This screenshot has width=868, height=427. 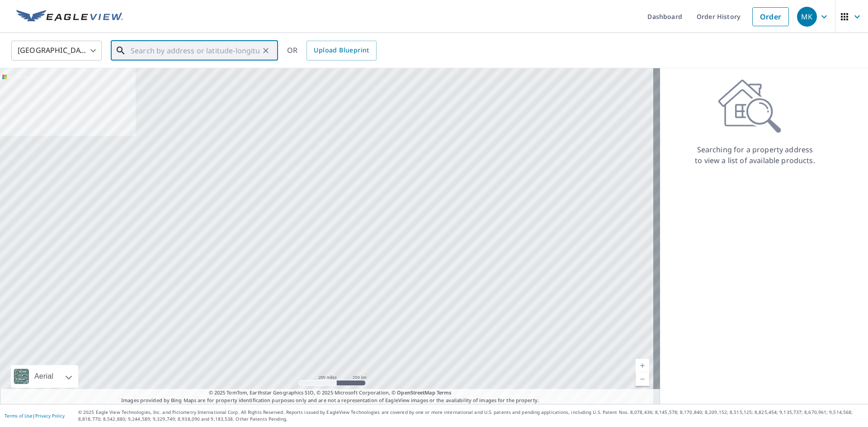 I want to click on input: Search by address or latitude-longitude, so click(x=195, y=51).